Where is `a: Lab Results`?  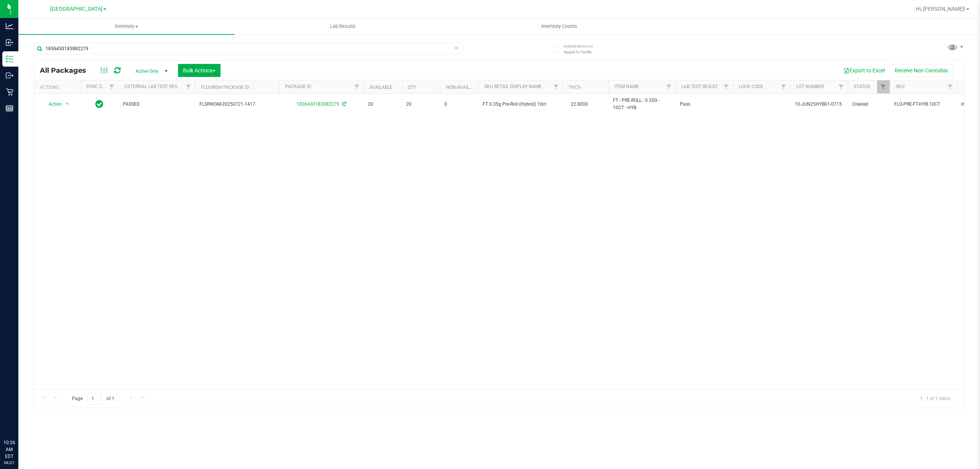 a: Lab Results is located at coordinates (343, 26).